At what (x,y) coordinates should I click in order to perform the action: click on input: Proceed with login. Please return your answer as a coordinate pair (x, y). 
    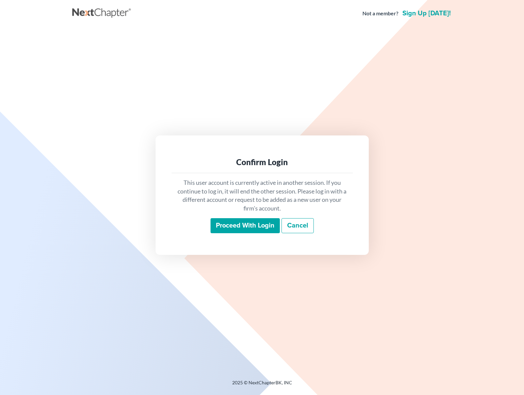
    Looking at the image, I should click on (245, 226).